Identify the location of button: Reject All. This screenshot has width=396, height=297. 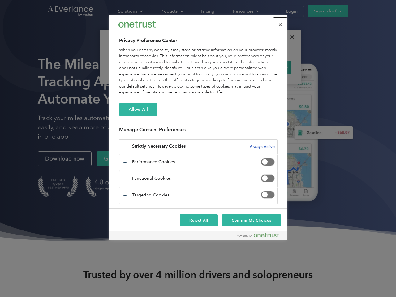
(199, 220).